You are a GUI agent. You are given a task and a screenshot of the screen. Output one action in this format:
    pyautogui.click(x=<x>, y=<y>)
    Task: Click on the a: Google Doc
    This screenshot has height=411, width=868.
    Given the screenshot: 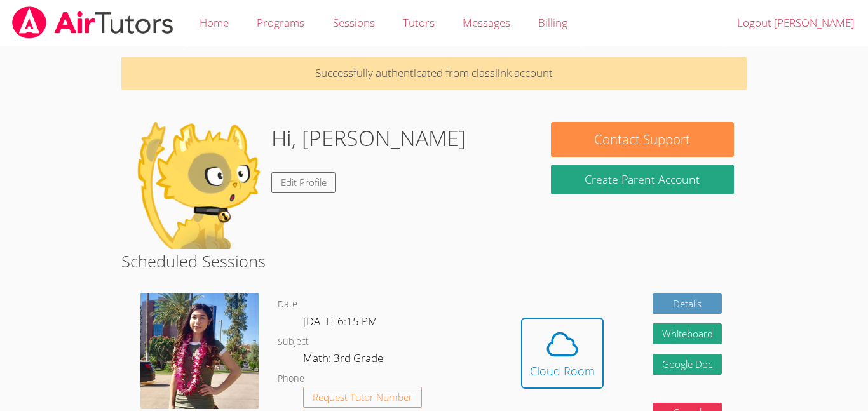 What is the action you would take?
    pyautogui.click(x=687, y=364)
    